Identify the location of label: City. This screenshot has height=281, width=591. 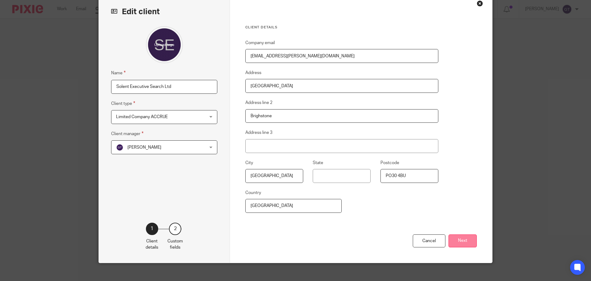
(249, 163).